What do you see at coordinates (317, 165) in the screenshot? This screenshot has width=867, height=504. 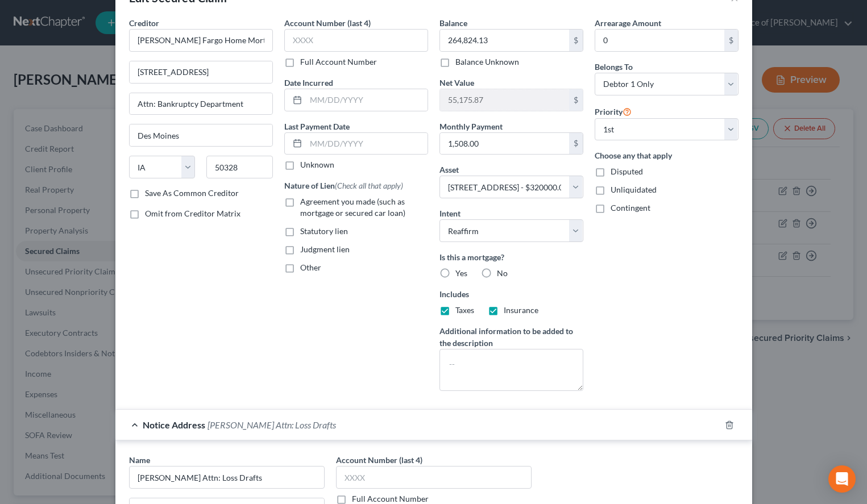 I see `label: Unknown` at bounding box center [317, 165].